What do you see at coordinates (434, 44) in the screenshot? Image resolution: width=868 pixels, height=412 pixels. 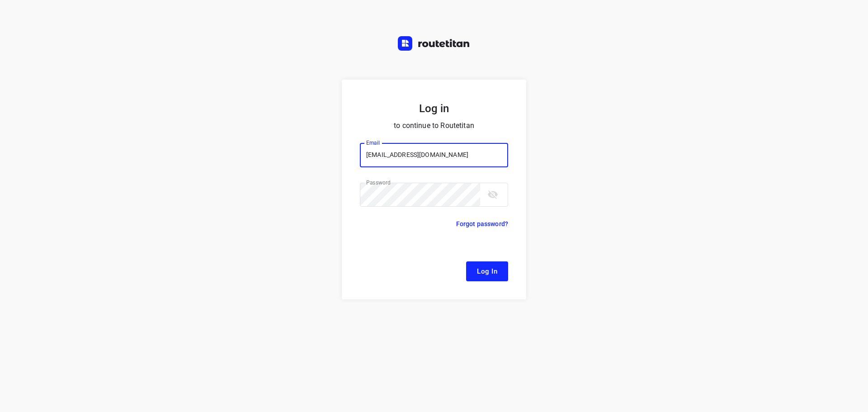 I see `img: Routetitan` at bounding box center [434, 44].